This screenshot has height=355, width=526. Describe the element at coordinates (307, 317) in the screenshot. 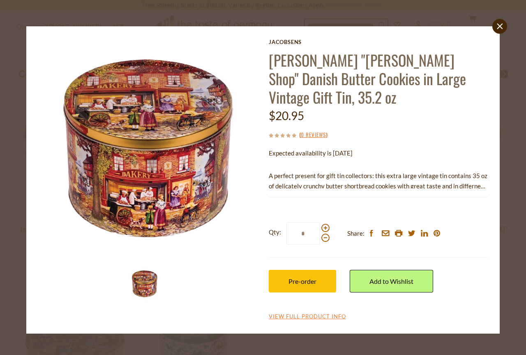

I see `a: View Full Product Info` at that location.